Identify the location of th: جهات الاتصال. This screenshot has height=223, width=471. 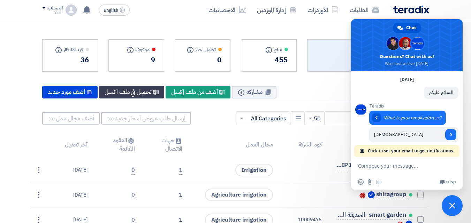
(164, 145).